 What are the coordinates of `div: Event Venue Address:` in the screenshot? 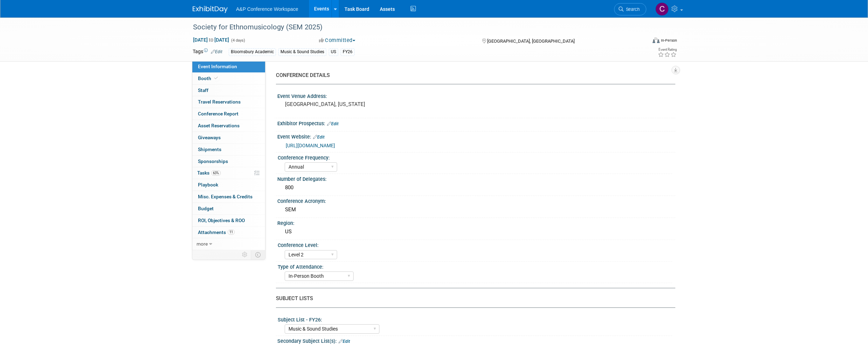 It's located at (476, 95).